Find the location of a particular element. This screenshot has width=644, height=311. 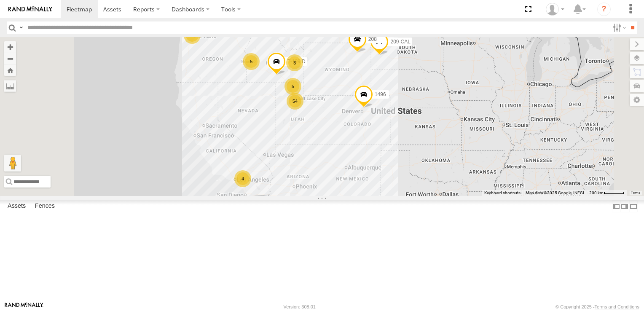

span: T-199 D is located at coordinates (297, 62).